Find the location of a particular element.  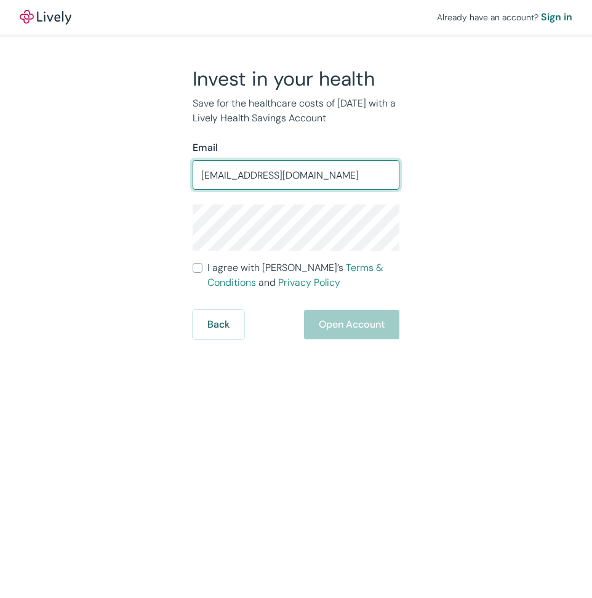

a: Privacy Policy is located at coordinates (309, 282).